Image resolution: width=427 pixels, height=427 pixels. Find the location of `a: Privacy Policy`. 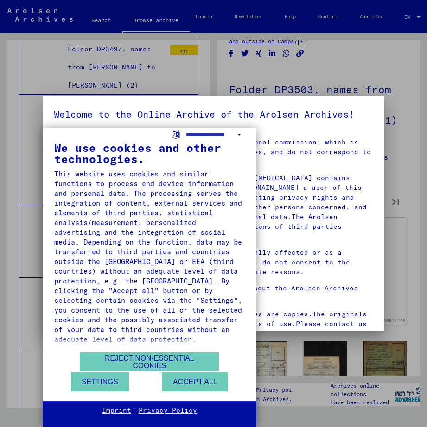

a: Privacy Policy is located at coordinates (168, 411).